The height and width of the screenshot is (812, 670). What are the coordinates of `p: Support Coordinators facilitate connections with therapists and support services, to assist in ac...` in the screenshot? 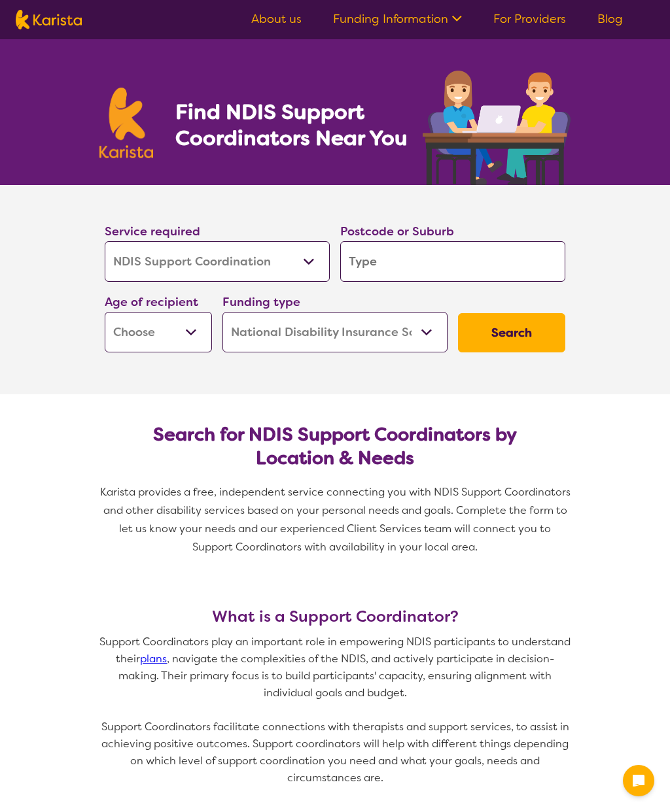 It's located at (335, 753).